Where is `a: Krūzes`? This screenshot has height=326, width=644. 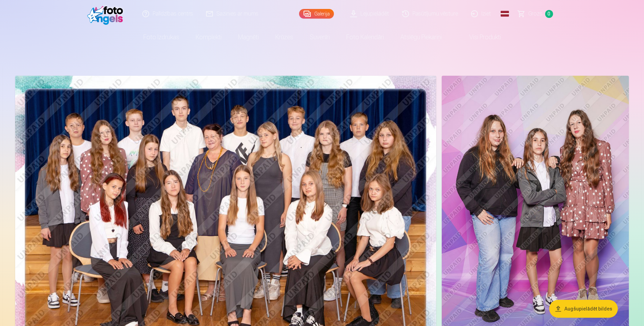
a: Krūzes is located at coordinates (284, 37).